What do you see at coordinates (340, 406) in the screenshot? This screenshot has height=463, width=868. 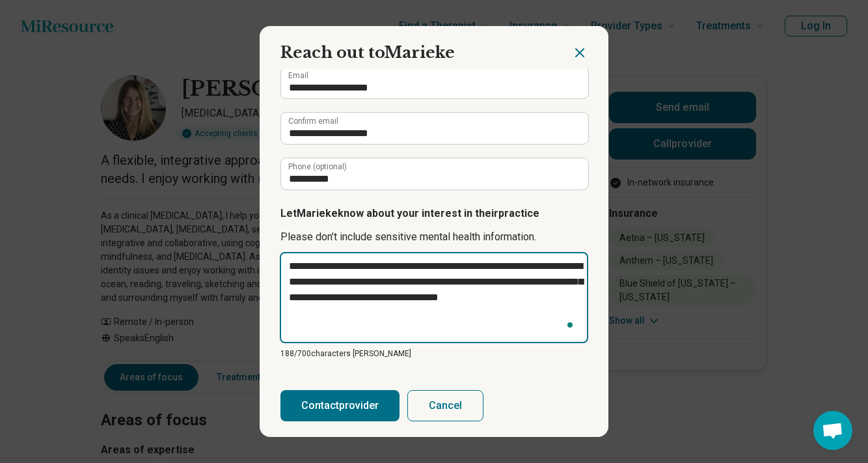 I see `button: Contactprovider` at bounding box center [340, 406].